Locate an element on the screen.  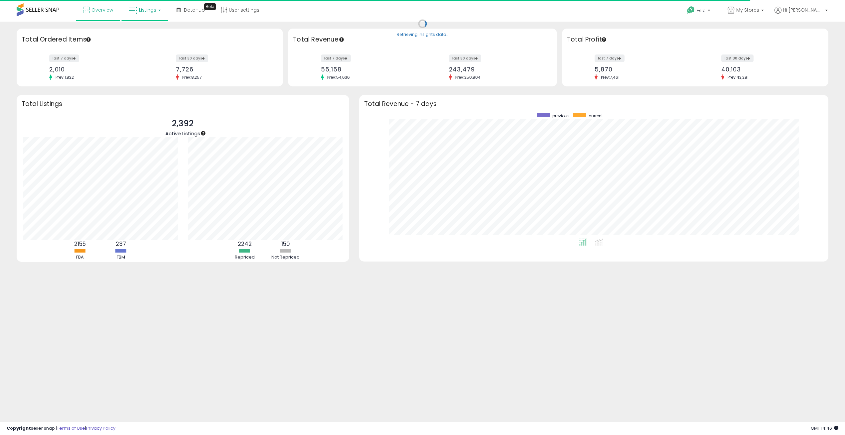
h3: Total Ordered Items is located at coordinates (150, 40).